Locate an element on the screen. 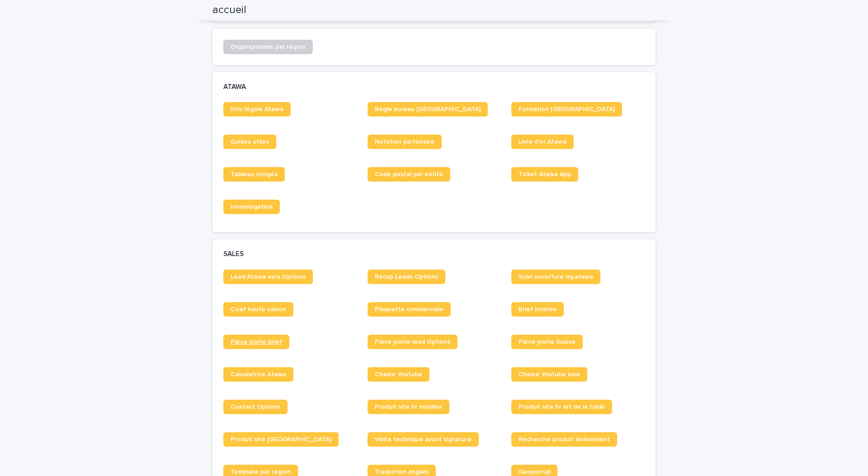  a: Chaine Youtube luxe is located at coordinates (549, 375).